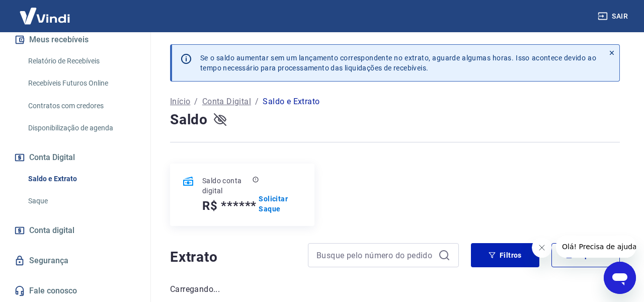  I want to click on button: Sair, so click(613, 16).